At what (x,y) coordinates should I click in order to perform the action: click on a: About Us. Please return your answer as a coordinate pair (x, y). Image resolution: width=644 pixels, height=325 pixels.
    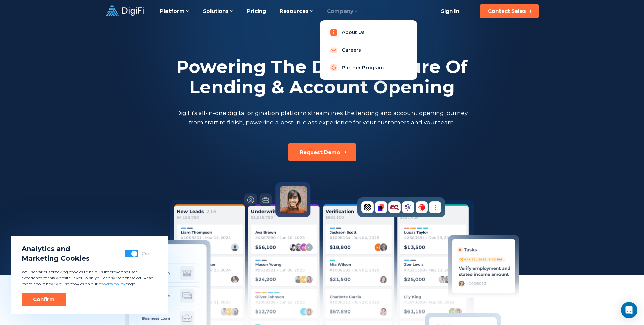
    Looking at the image, I should click on (369, 32).